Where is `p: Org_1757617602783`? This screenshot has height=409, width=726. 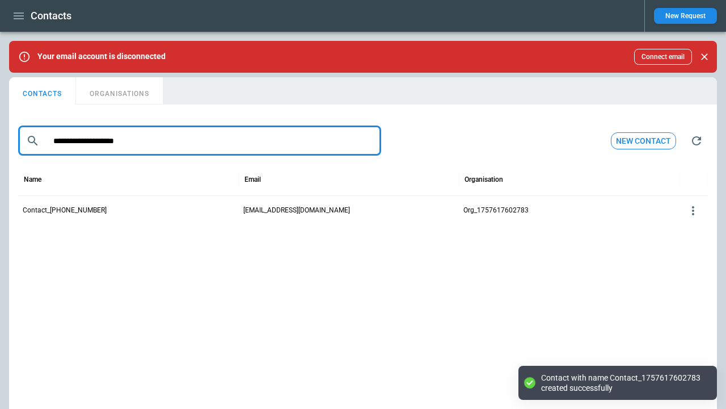
p: Org_1757617602783 is located at coordinates (496, 210).